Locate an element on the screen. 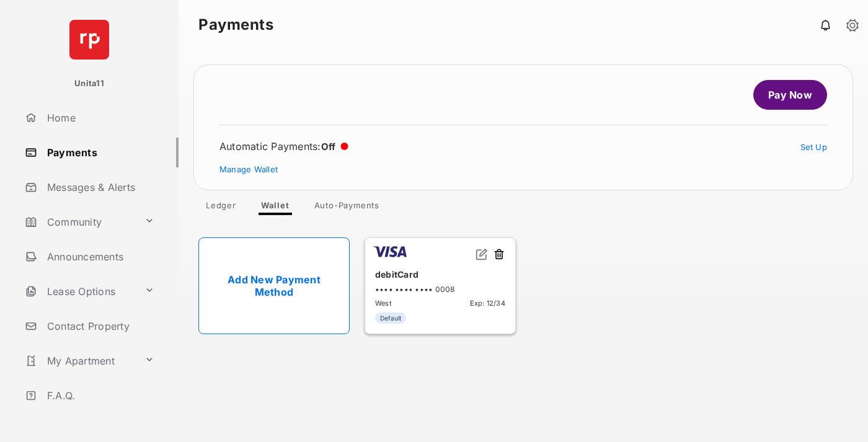 This screenshot has height=442, width=868. a: Add New Payment Method is located at coordinates (274, 286).